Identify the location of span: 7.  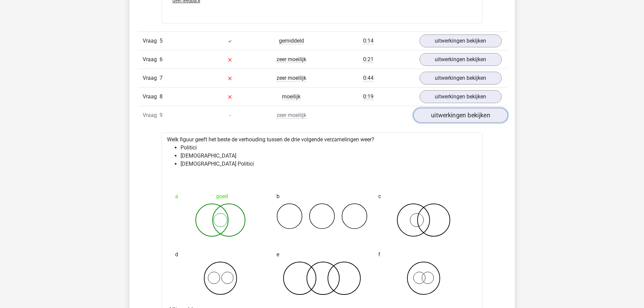
(161, 78).